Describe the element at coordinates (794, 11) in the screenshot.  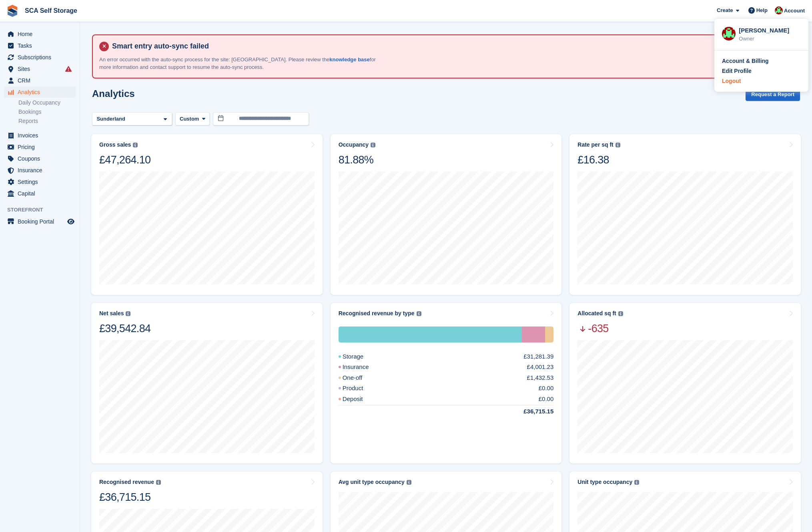
I see `span: Account` at that location.